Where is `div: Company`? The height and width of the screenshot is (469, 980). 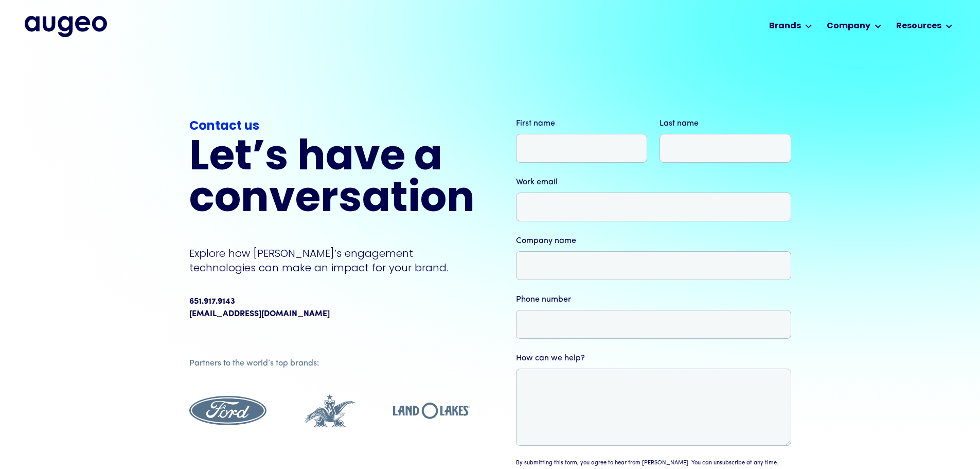 div: Company is located at coordinates (849, 27).